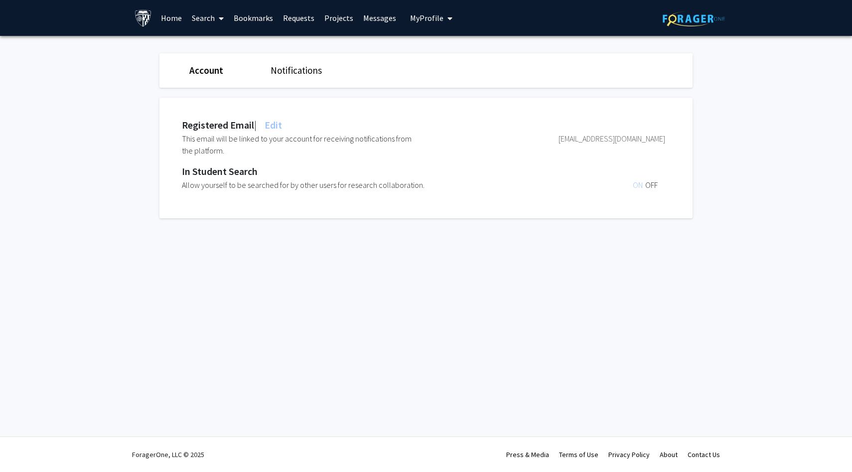  I want to click on a: About, so click(669, 454).